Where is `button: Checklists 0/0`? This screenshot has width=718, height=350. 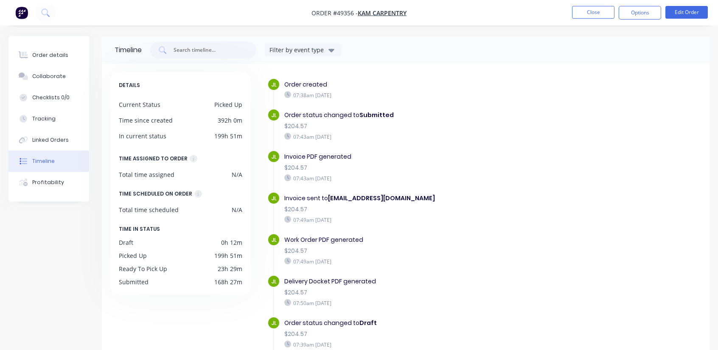
button: Checklists 0/0 is located at coordinates (49, 98).